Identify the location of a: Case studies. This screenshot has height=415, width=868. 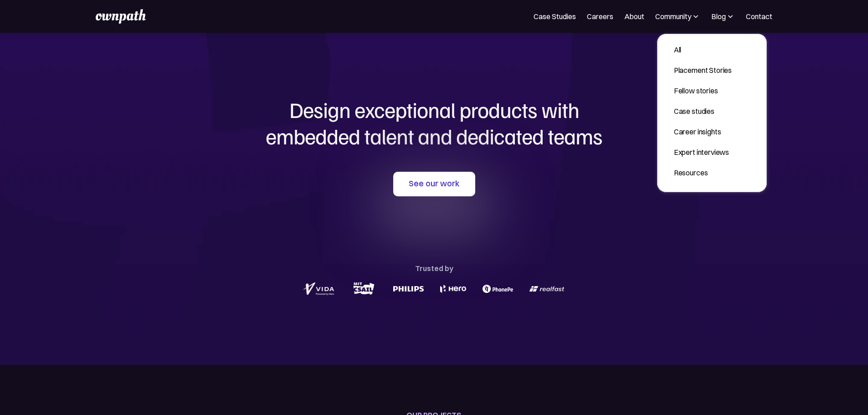
(703, 111).